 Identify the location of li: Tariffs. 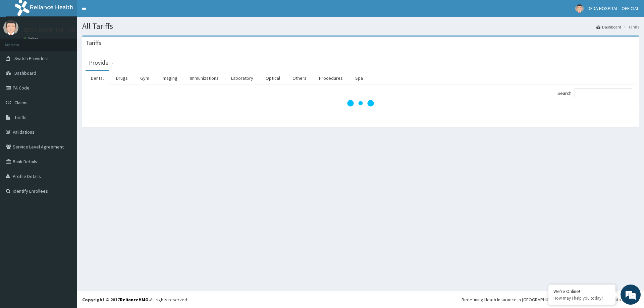
(630, 27).